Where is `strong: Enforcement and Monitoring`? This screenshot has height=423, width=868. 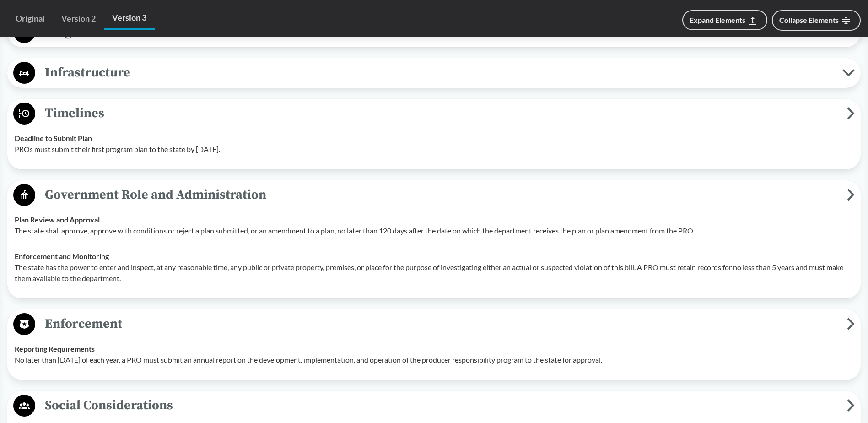
strong: Enforcement and Monitoring is located at coordinates (62, 256).